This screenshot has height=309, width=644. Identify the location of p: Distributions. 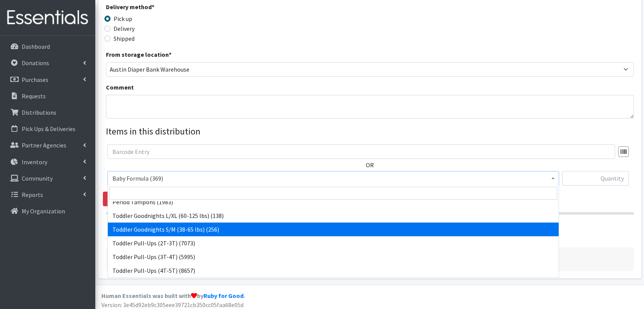
(39, 112).